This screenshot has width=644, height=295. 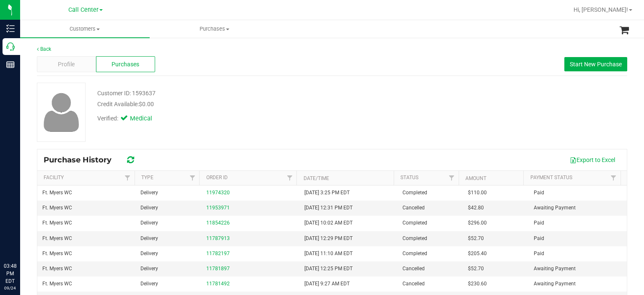 I want to click on span: Medical, so click(x=147, y=119).